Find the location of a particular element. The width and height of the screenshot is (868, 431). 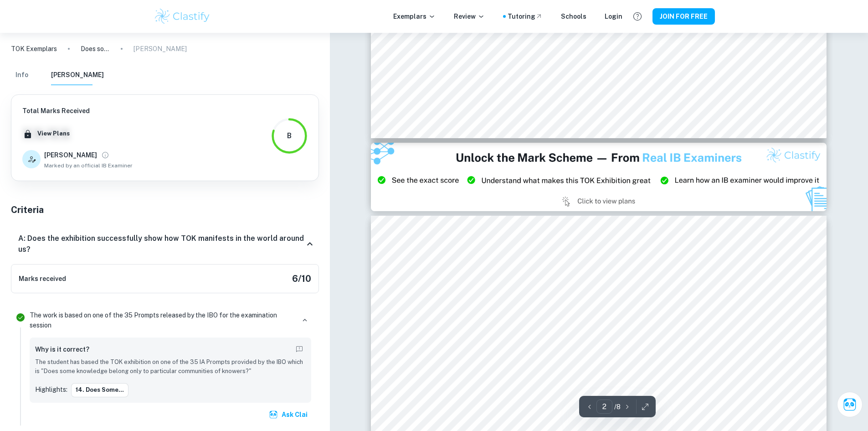

p: Highlights: is located at coordinates (51, 390).